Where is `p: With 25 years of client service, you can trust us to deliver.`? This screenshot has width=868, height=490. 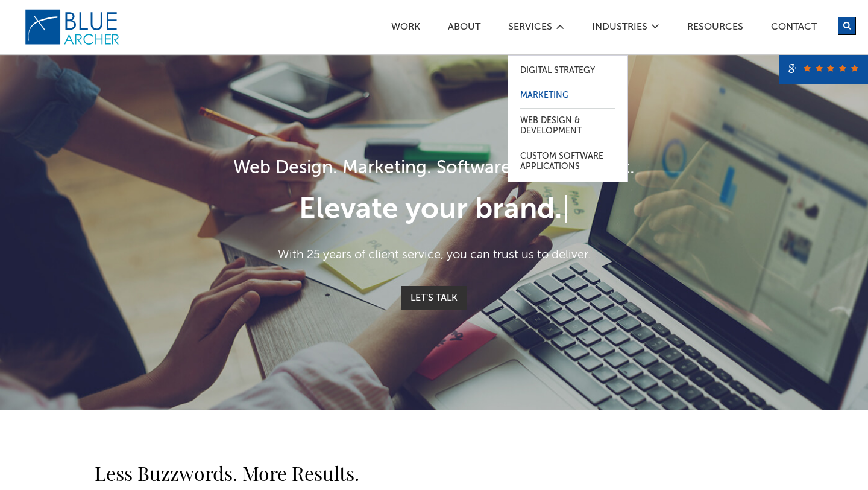
p: With 25 years of client service, you can trust us to deliver. is located at coordinates (434, 255).